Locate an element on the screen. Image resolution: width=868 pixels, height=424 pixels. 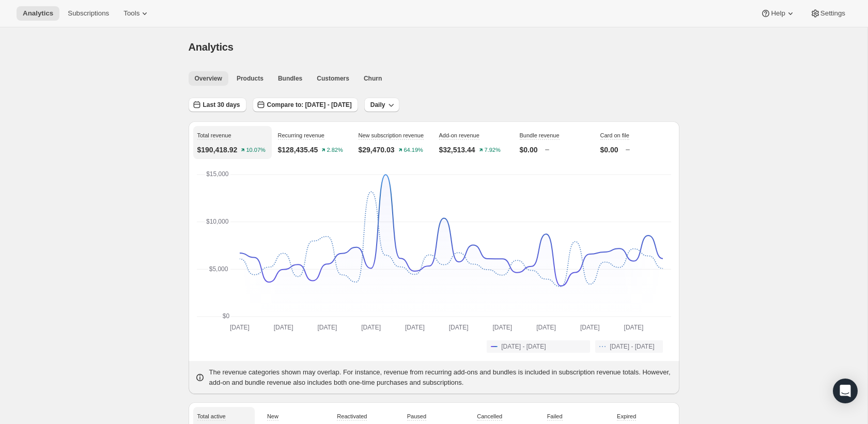
text: 2.82% is located at coordinates (335, 150).